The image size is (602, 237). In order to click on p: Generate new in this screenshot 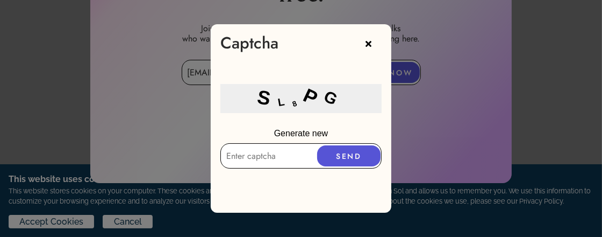, I will do `click(301, 133)`.